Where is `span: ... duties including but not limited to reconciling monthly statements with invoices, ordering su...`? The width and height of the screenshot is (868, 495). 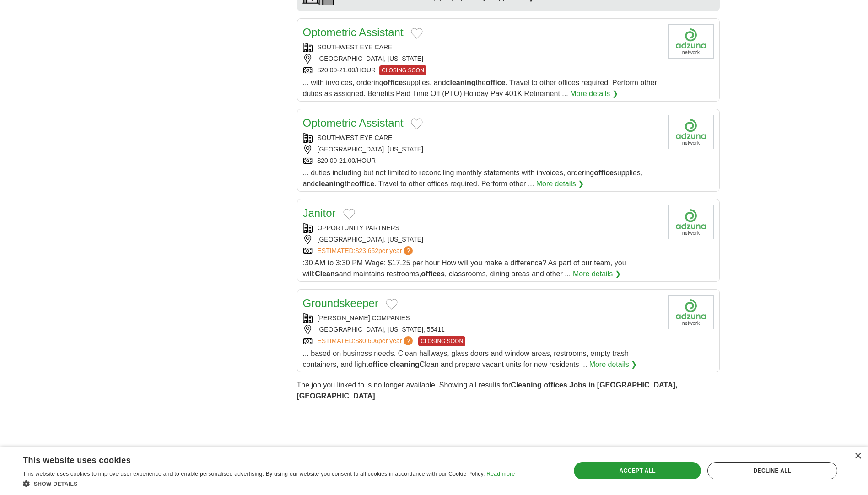 span: ... duties including but not limited to reconciling monthly statements with invoices, ordering su... is located at coordinates (472, 178).